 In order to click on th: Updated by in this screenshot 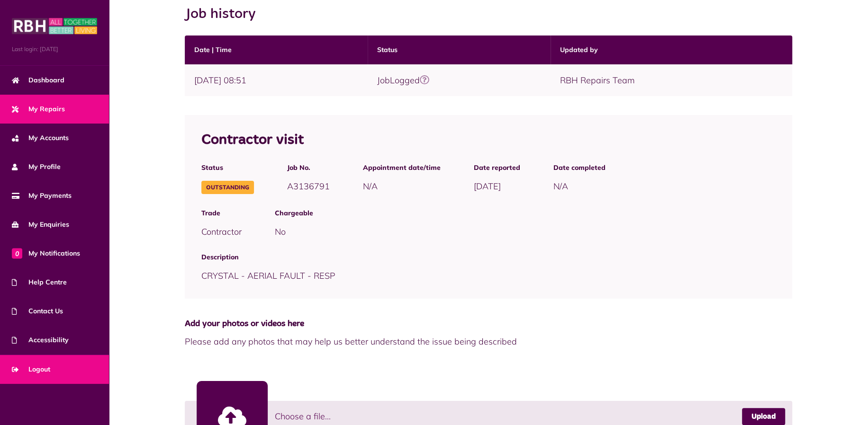, I will do `click(671, 50)`.